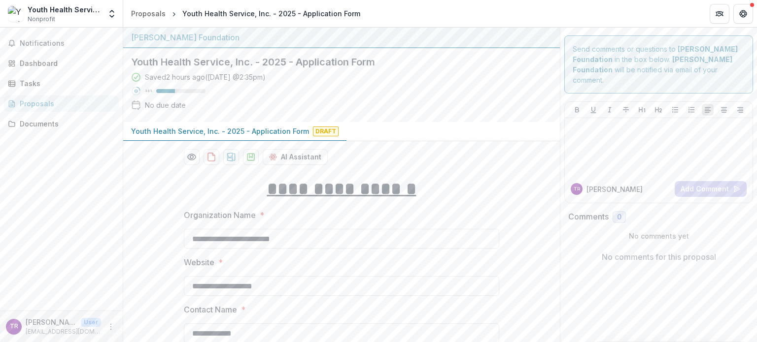 Image resolution: width=757 pixels, height=342 pixels. I want to click on button: Add Comment, so click(711, 189).